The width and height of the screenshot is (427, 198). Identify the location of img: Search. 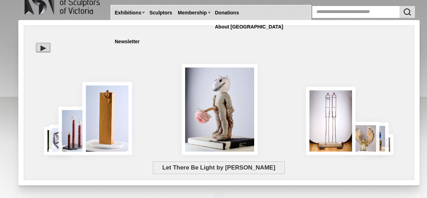
(407, 12).